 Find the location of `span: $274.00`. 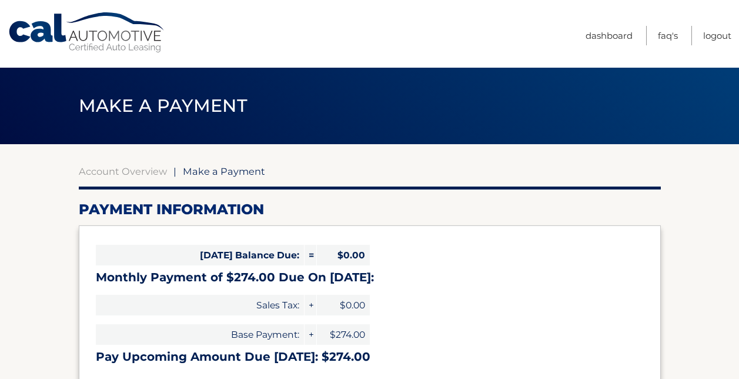

span: $274.00 is located at coordinates (344, 334).